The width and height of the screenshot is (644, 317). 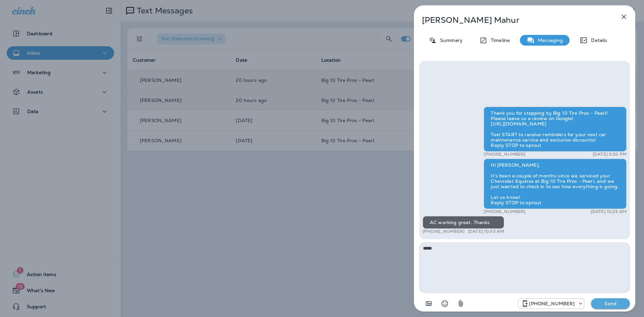 What do you see at coordinates (549, 40) in the screenshot?
I see `p: Messaging` at bounding box center [549, 40].